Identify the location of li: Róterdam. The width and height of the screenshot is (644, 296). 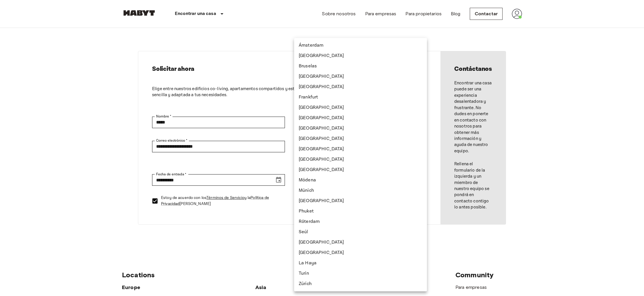
(361, 222).